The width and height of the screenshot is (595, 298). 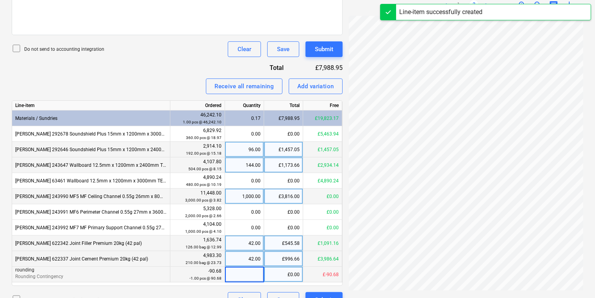 What do you see at coordinates (205, 169) in the screenshot?
I see `small: 504.00 pcs @ 8.15` at bounding box center [205, 169].